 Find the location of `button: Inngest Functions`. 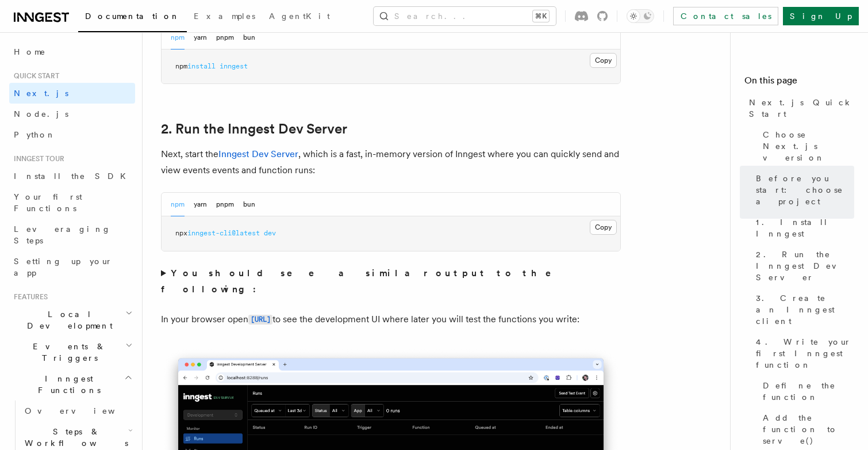

button: Inngest Functions is located at coordinates (72, 384).